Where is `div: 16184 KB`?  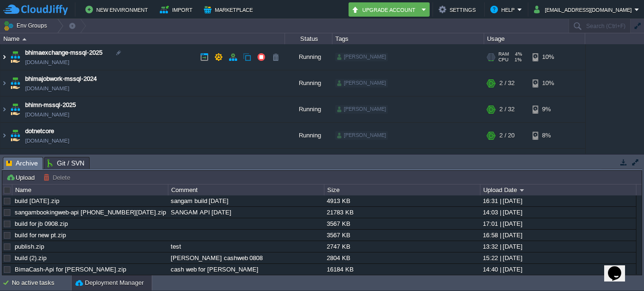 div: 16184 KB is located at coordinates (402, 269).